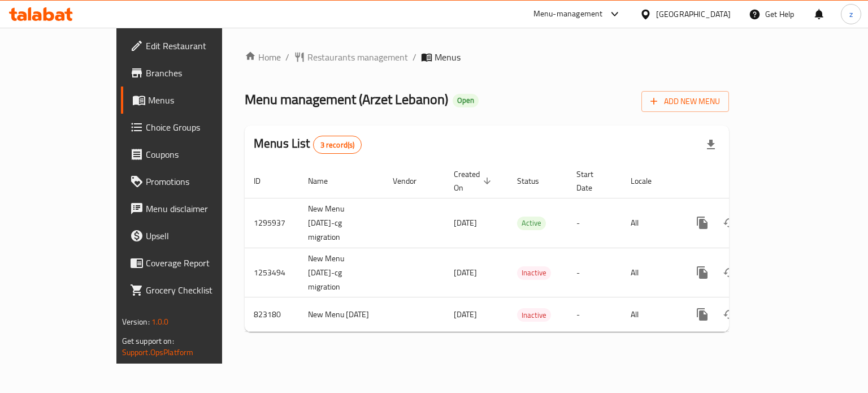 The height and width of the screenshot is (393, 868). What do you see at coordinates (199, 182) in the screenshot?
I see `span: Promotions` at bounding box center [199, 182].